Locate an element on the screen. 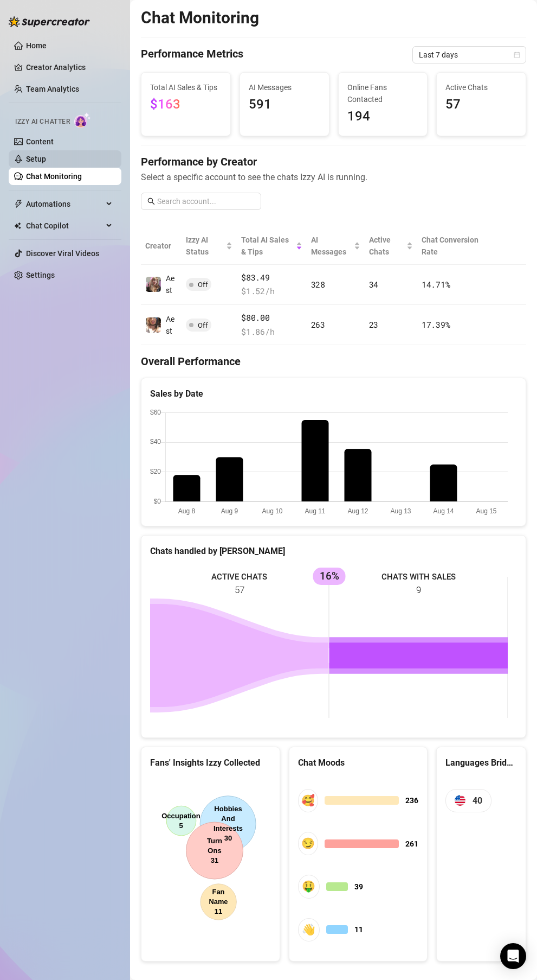  span: 17.39 % is located at coordinates (436, 324).